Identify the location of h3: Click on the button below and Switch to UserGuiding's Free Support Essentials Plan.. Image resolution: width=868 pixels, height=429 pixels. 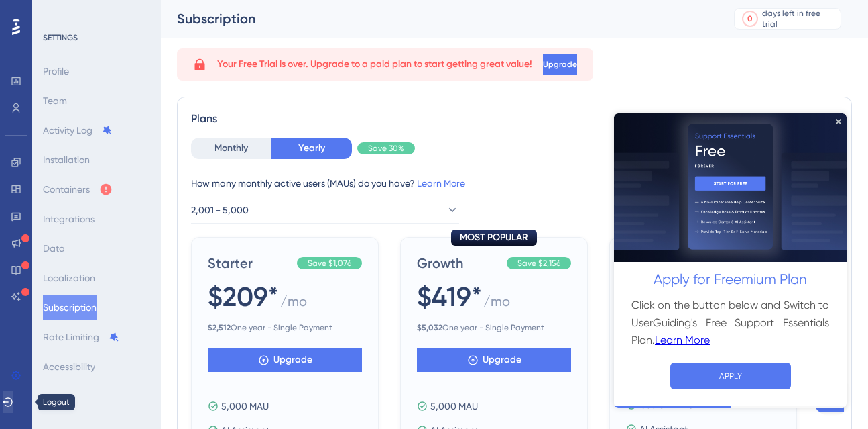
(116, 209).